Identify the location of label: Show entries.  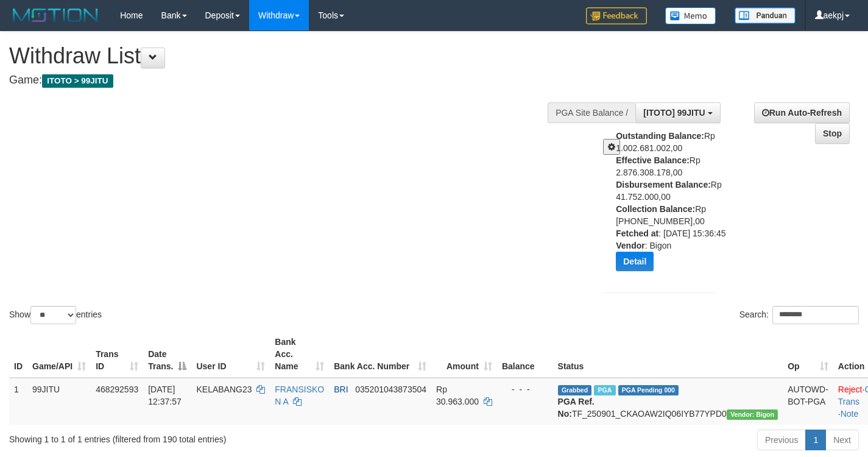
(55, 315).